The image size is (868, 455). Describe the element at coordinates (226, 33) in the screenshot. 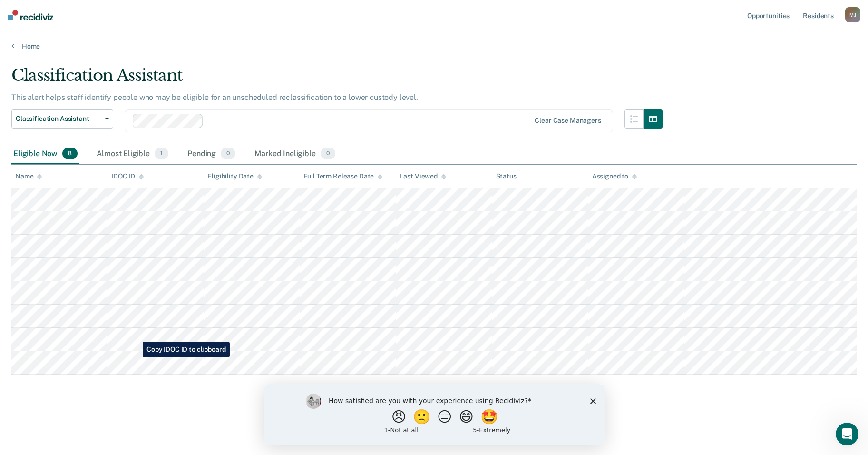

I see `button: 5` at that location.